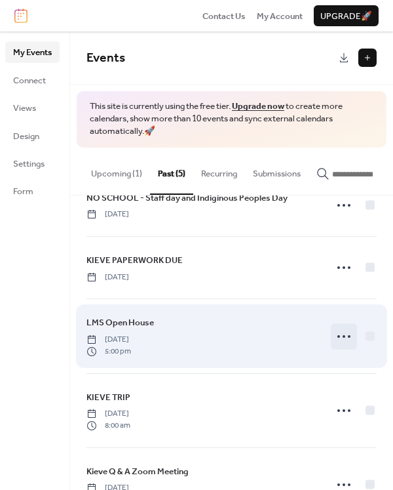 Image resolution: width=393 pixels, height=490 pixels. Describe the element at coordinates (219, 170) in the screenshot. I see `button: Recurring` at that location.